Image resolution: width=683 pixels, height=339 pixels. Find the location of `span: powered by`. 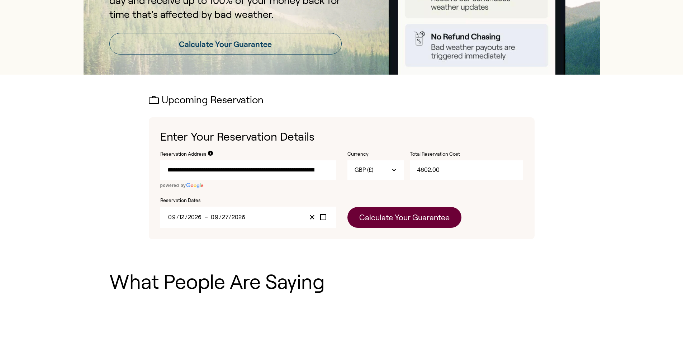

span: powered by is located at coordinates (173, 185).